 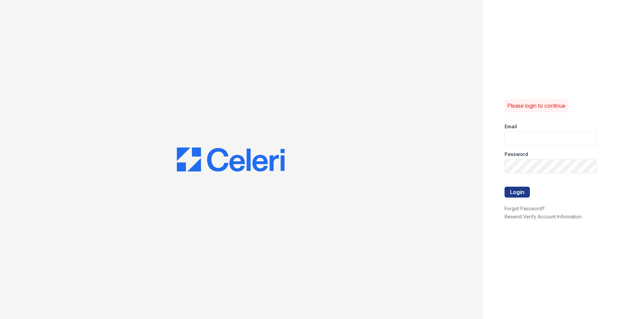 I want to click on label: Password, so click(x=516, y=154).